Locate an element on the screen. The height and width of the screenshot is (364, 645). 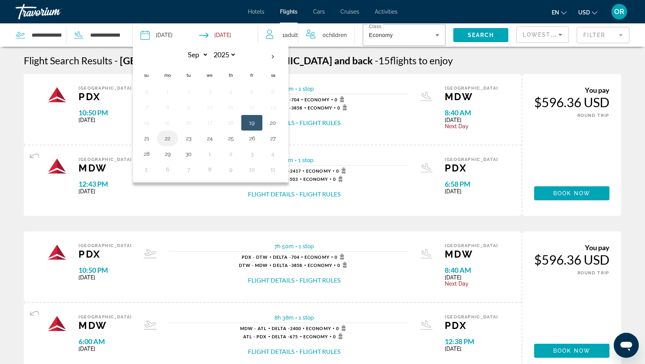
button: Day 9 is located at coordinates (188, 107).